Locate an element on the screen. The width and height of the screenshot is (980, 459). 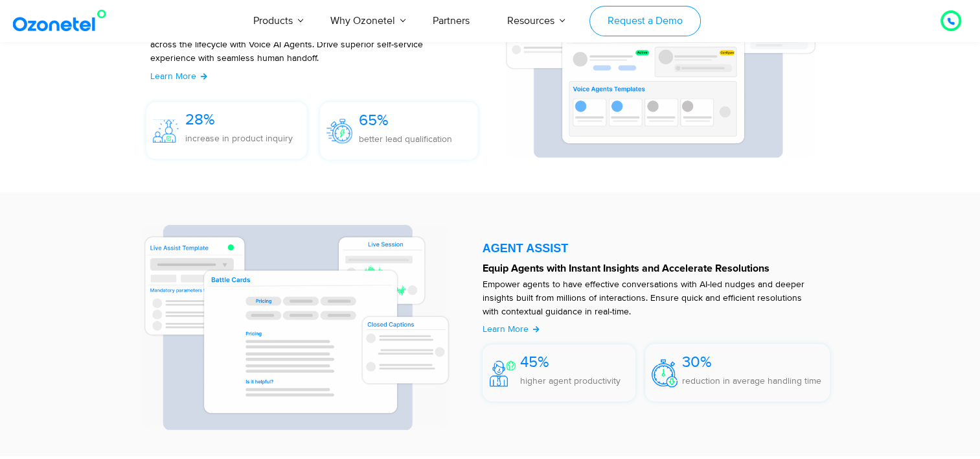
p: higher agent productivity is located at coordinates (570, 380).